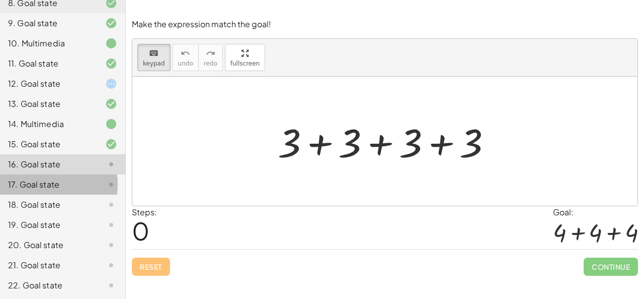 The image size is (644, 299). Describe the element at coordinates (48, 225) in the screenshot. I see `div: 19. Goal state` at that location.